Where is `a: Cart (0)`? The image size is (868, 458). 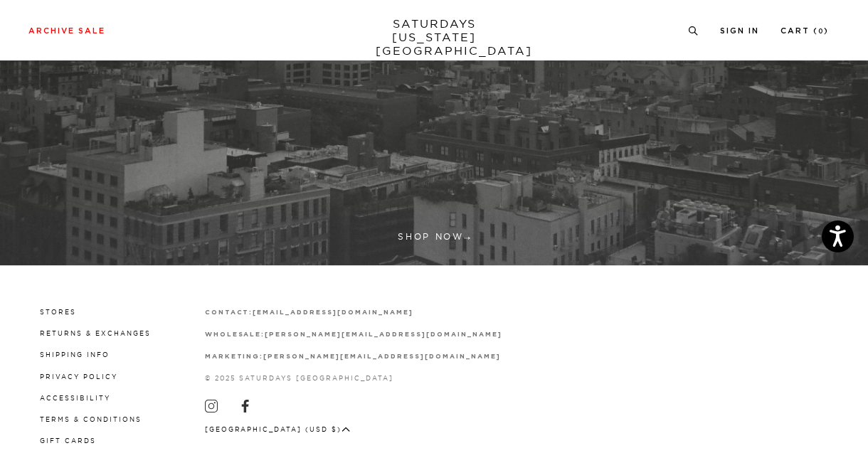 a: Cart (0) is located at coordinates (805, 30).